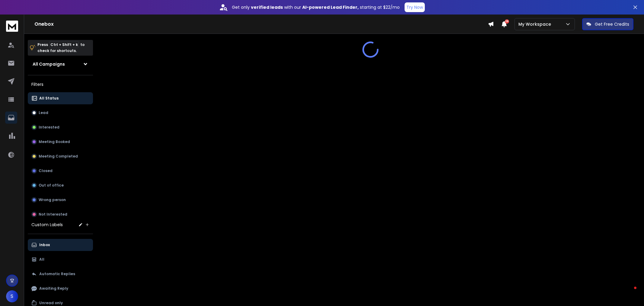 The width and height of the screenshot is (644, 306). I want to click on img: logo, so click(12, 26).